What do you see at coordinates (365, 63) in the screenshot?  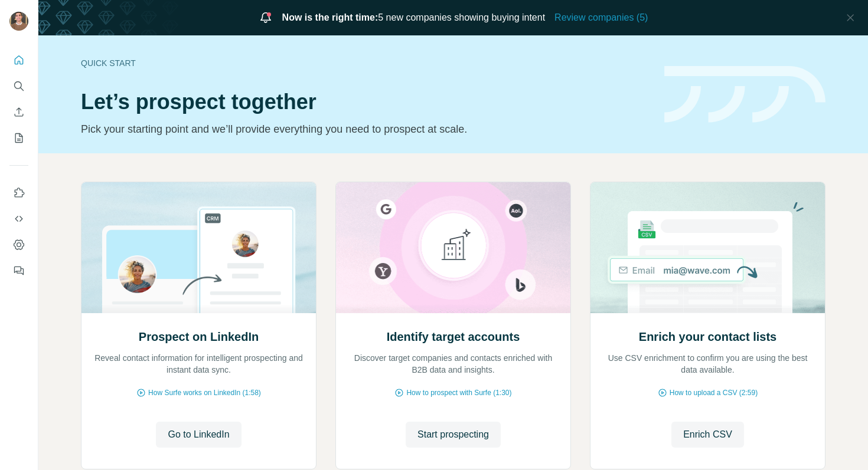 I see `div: Quick start` at bounding box center [365, 63].